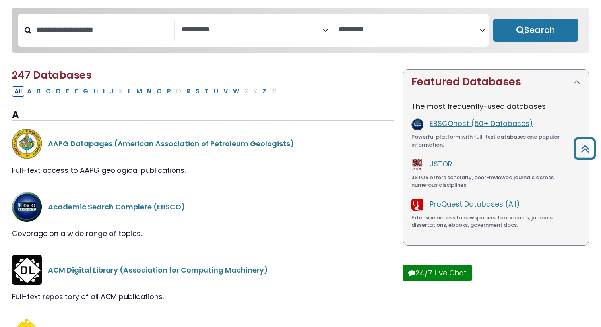  I want to click on button: Filter Results O, so click(159, 91).